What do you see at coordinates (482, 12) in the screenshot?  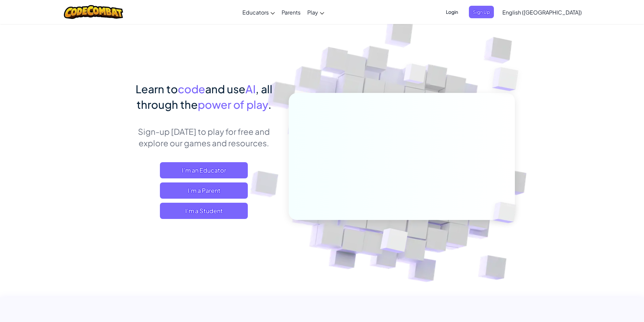 I see `span: Sign Up` at bounding box center [482, 12].